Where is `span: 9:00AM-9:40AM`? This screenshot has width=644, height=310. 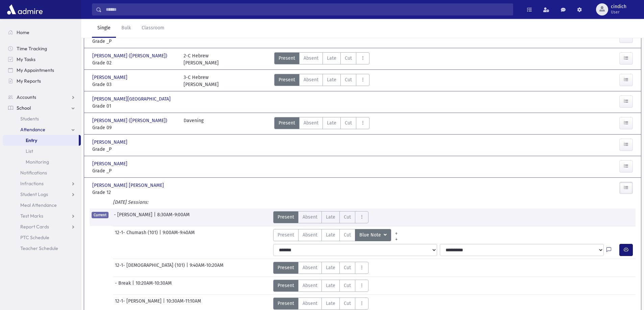
span: 9:00AM-9:40AM is located at coordinates (179, 235).